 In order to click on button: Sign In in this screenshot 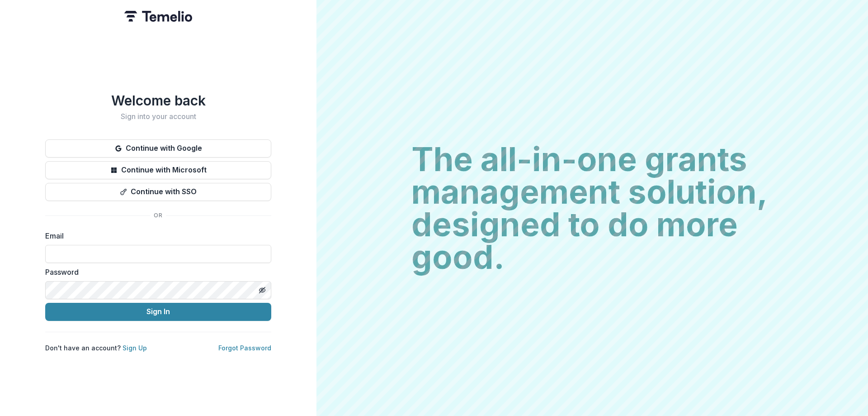, I will do `click(158, 312)`.